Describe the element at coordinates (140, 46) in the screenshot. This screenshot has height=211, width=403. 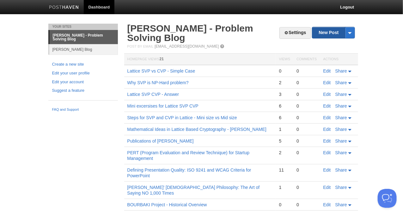
I see `span: Post by Email` at that location.